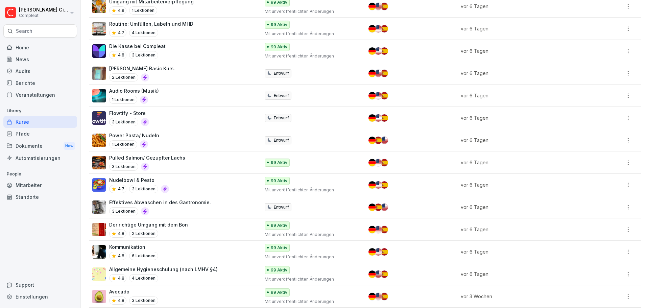  Describe the element at coordinates (40, 297) in the screenshot. I see `div: Einstellungen` at that location.